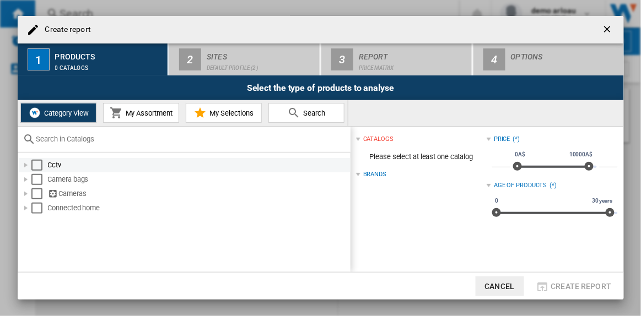  Describe the element at coordinates (496, 201) in the screenshot. I see `span: 0` at that location.